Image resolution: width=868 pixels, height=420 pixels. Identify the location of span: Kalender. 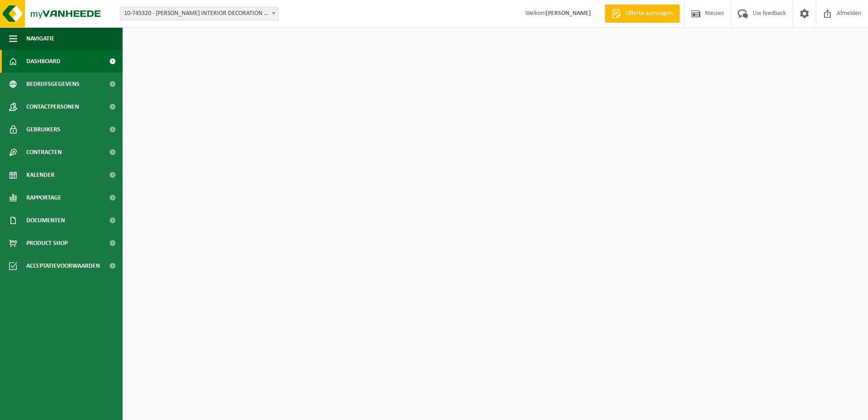
(40, 175).